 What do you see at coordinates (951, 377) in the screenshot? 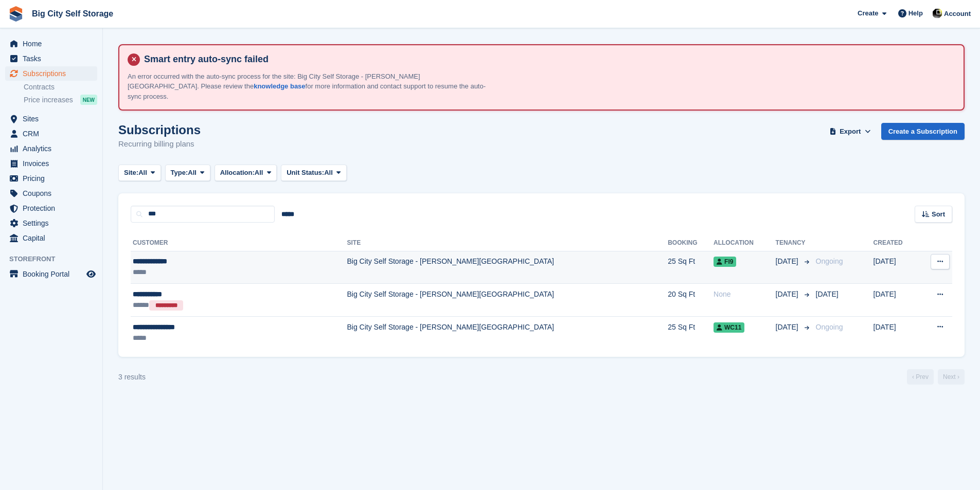
I see `a: Next` at bounding box center [951, 377].